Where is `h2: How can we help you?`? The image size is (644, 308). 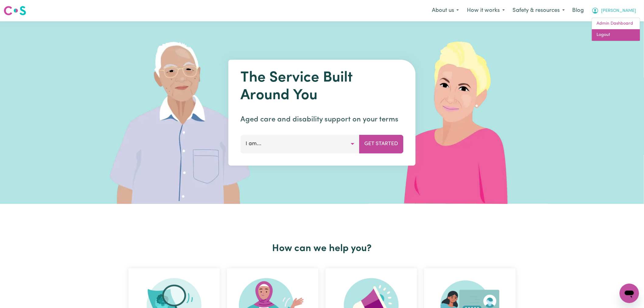
h2: How can we help you? is located at coordinates (322, 249).